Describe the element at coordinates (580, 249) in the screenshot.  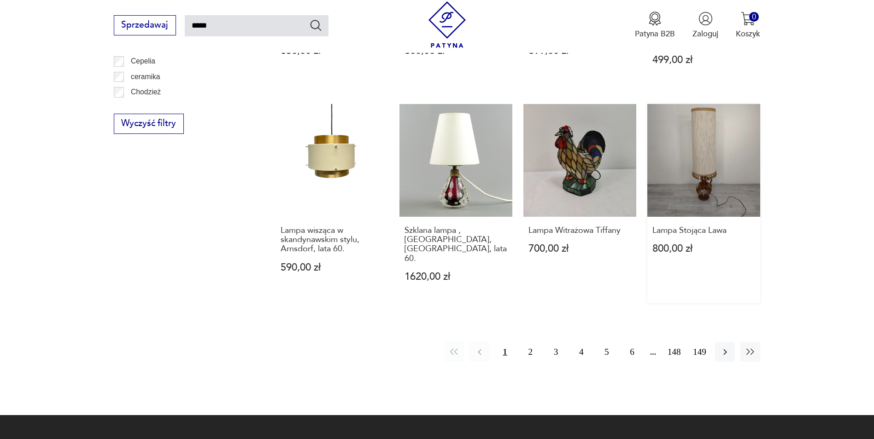
I see `p: 700,00 zł` at that location.